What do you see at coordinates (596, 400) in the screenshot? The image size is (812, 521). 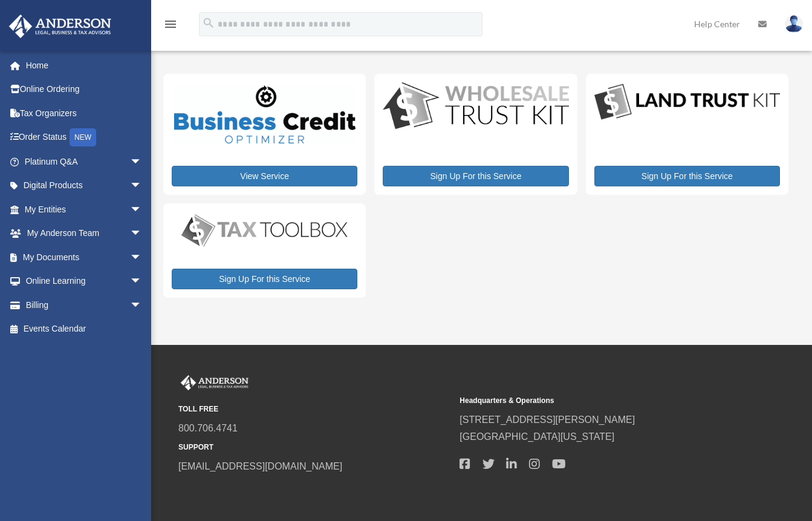 I see `small: Headquarters & Operations` at bounding box center [596, 400].